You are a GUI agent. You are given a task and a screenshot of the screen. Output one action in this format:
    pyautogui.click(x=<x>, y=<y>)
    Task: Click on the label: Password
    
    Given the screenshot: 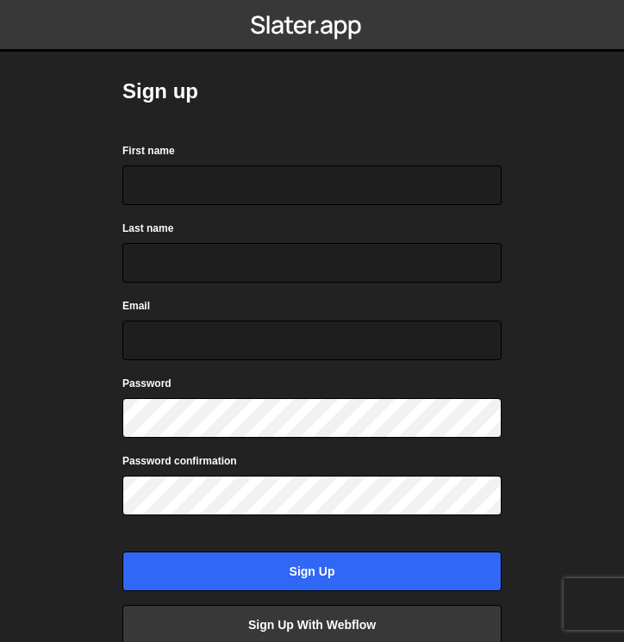 What is the action you would take?
    pyautogui.click(x=146, y=383)
    